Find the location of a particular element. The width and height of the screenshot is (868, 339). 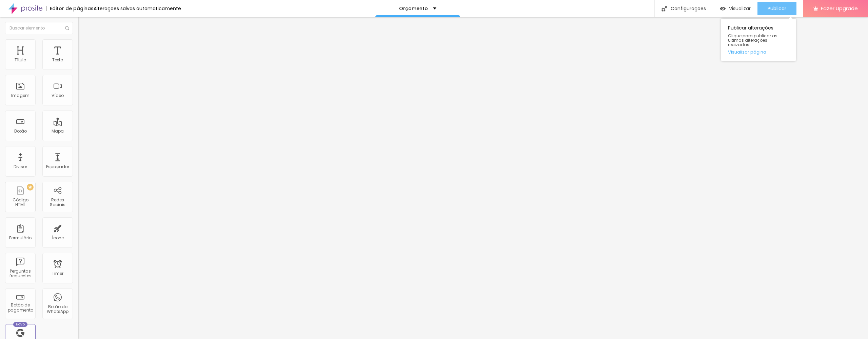

div: Botão is located at coordinates (20, 131).